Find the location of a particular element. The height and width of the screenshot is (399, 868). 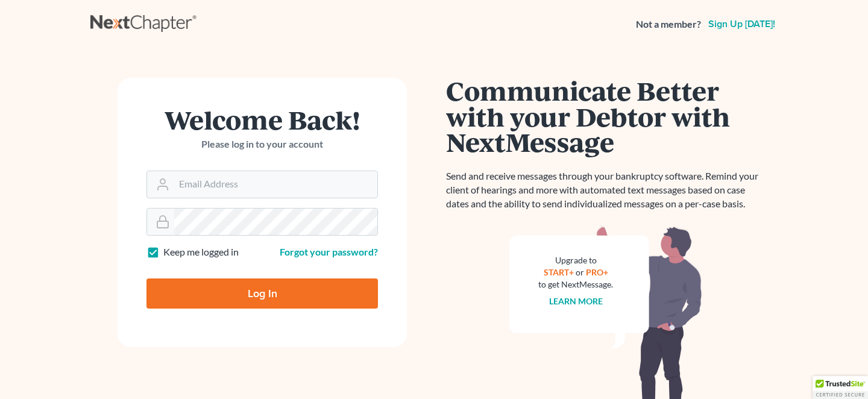

input: Email Address is located at coordinates (276, 184).